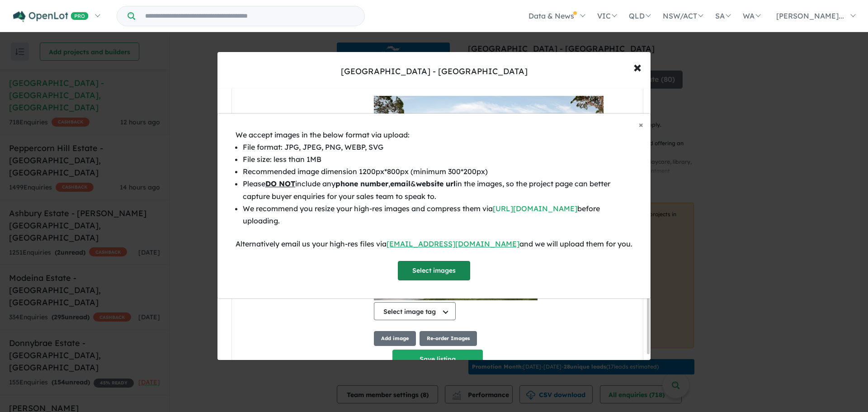 The width and height of the screenshot is (868, 412). Describe the element at coordinates (281, 184) in the screenshot. I see `u: DO NOT` at that location.